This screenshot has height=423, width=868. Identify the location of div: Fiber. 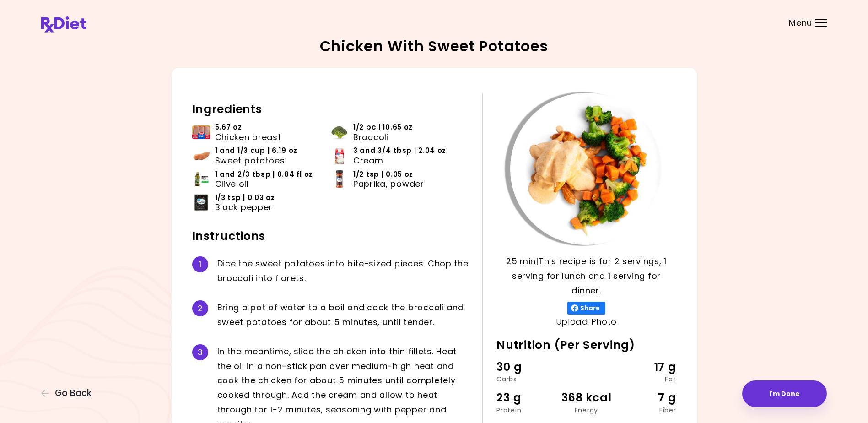
(646, 410).